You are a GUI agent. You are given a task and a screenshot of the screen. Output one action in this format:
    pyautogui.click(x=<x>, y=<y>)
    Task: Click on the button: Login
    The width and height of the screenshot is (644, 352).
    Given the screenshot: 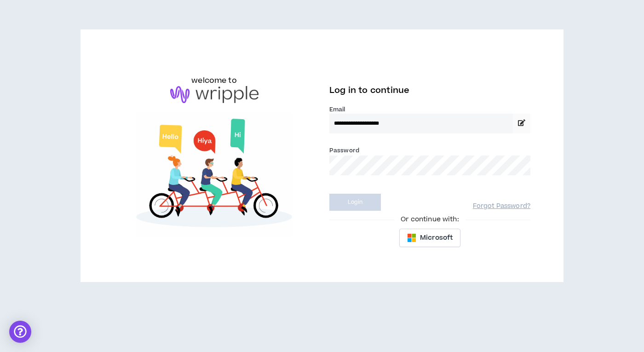 What is the action you would take?
    pyautogui.click(x=356, y=202)
    